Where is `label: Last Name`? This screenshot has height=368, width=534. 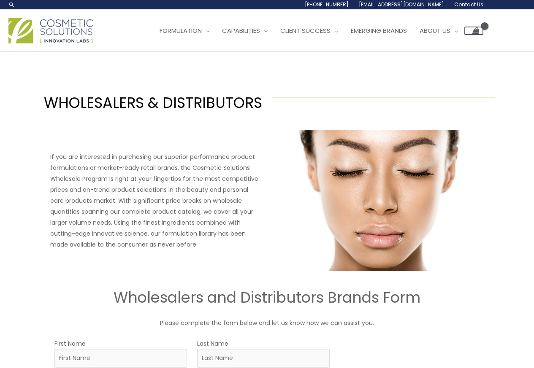 label: Last Name is located at coordinates (213, 344).